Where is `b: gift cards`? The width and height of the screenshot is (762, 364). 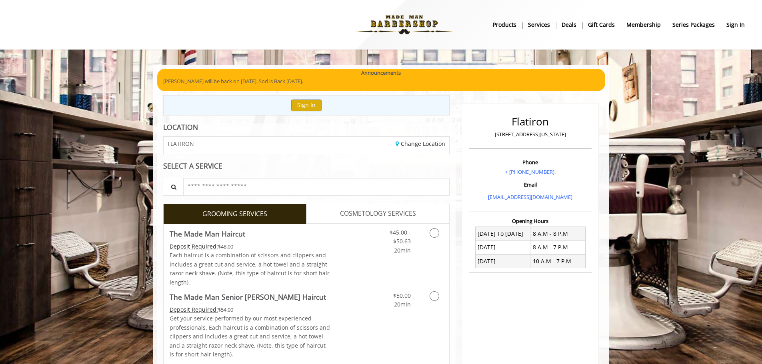 b: gift cards is located at coordinates (601, 25).